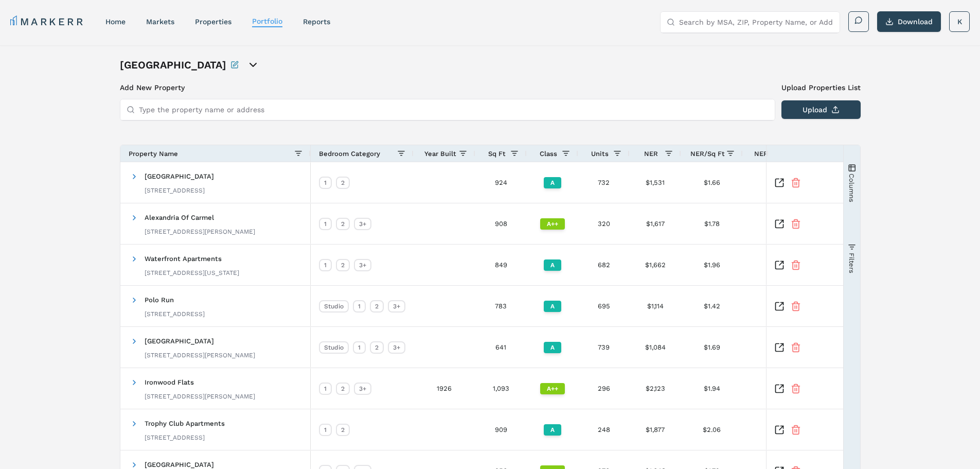  Describe the element at coordinates (548, 154) in the screenshot. I see `span: Class` at that location.